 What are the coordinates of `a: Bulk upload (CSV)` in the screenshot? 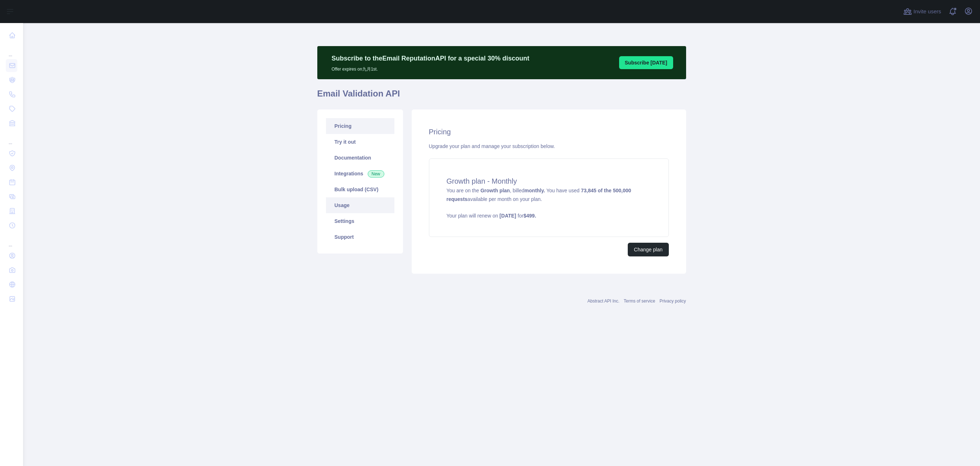 It's located at (360, 190).